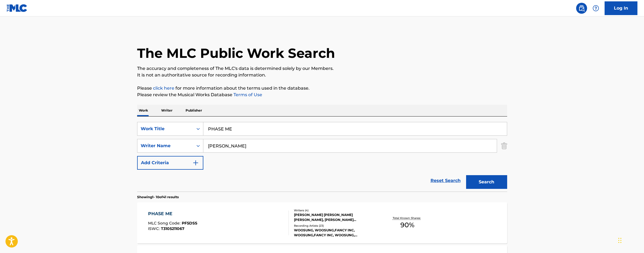 The height and width of the screenshot is (253, 644). What do you see at coordinates (167, 110) in the screenshot?
I see `p: Writer` at bounding box center [167, 110].